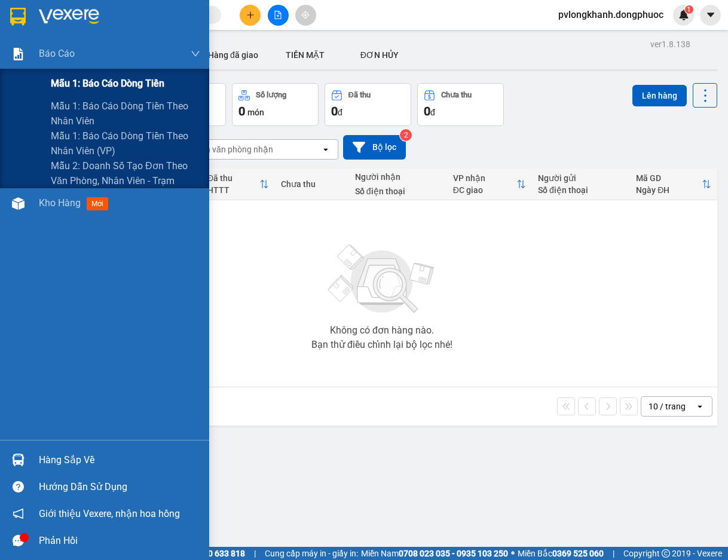 The width and height of the screenshot is (728, 560). What do you see at coordinates (374, 147) in the screenshot?
I see `button: Bộ lọc` at bounding box center [374, 147].